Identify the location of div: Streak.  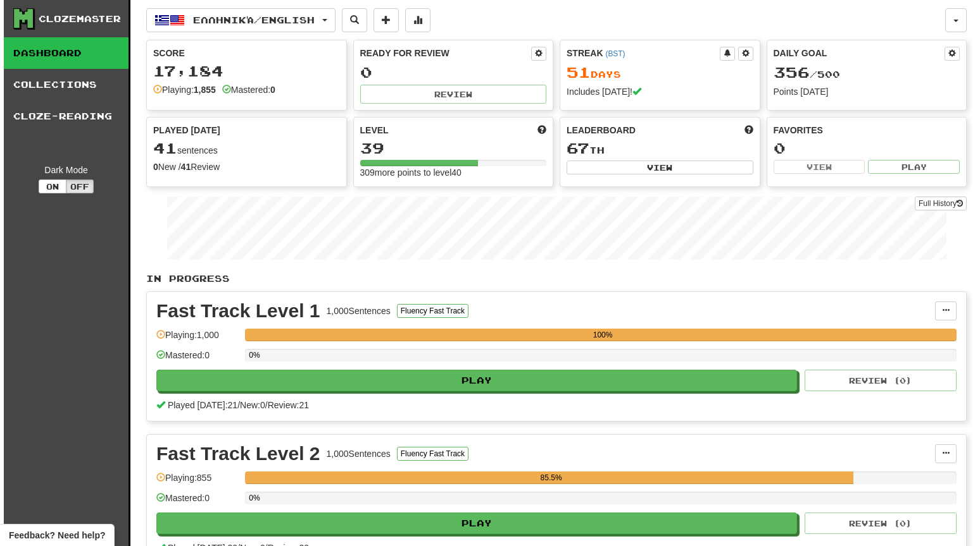
(643, 53).